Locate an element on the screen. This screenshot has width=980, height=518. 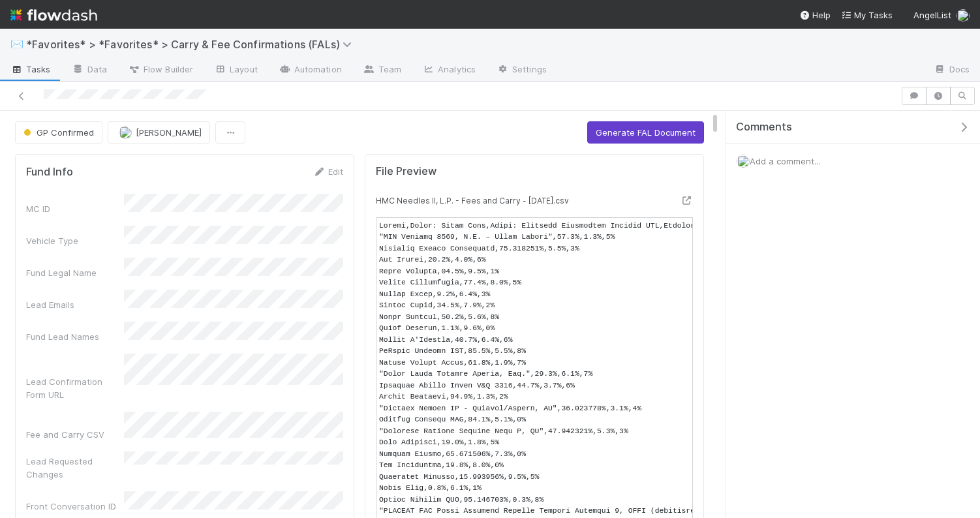
h5: File Preview is located at coordinates (406, 171).